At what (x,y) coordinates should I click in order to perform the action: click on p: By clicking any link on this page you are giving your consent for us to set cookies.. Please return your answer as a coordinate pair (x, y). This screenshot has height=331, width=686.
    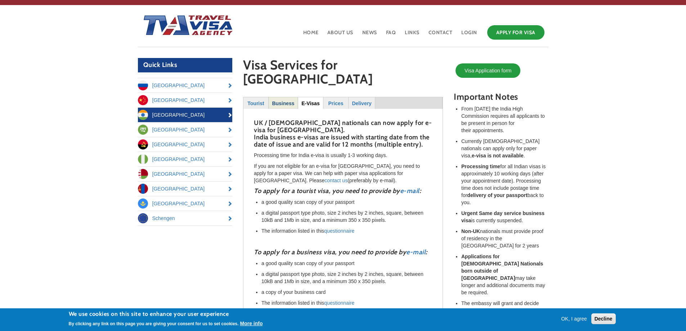
    Looking at the image, I should click on (154, 324).